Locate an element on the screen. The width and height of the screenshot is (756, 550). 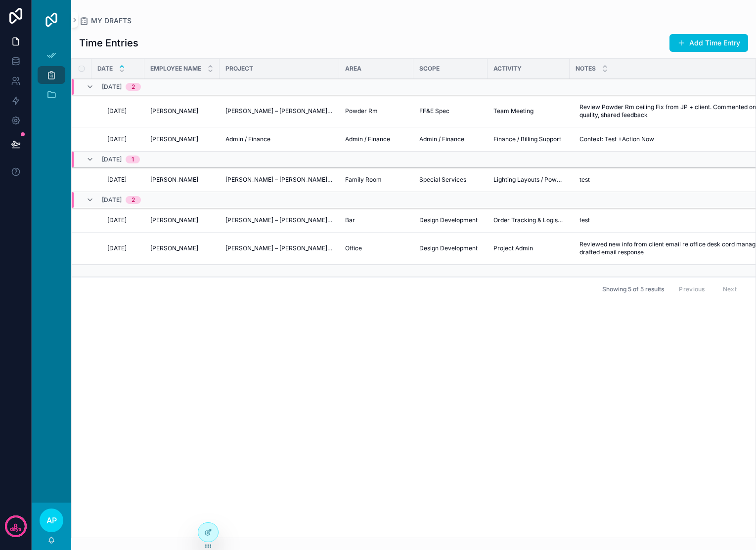
p: days is located at coordinates (16, 529).